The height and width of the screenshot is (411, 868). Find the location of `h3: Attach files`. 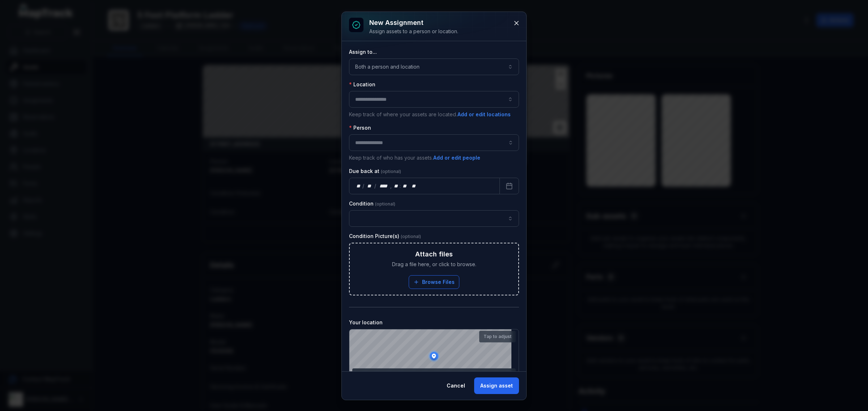

h3: Attach files is located at coordinates (434, 254).